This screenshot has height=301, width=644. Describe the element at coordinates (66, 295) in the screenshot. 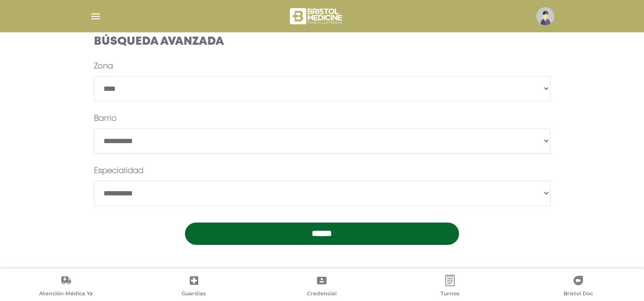

I see `span: Atención Médica Ya` at that location.